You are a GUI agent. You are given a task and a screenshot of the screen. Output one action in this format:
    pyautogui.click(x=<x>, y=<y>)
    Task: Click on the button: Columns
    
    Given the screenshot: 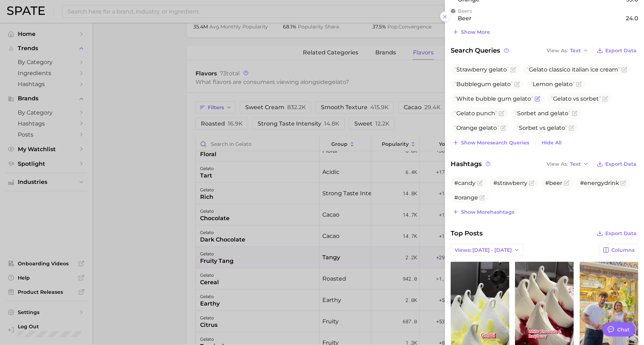 What is the action you would take?
    pyautogui.click(x=618, y=250)
    